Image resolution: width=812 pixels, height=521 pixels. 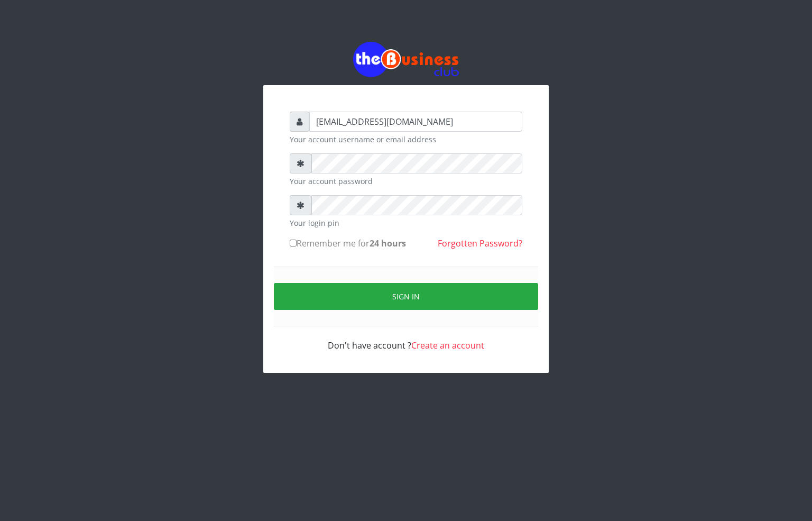 I want to click on input: Remember me for24 hours, so click(x=293, y=243).